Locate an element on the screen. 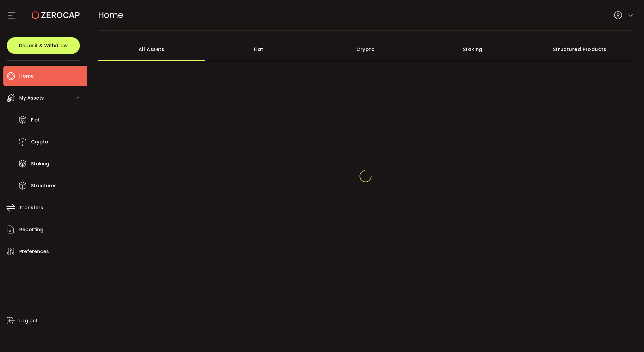 This screenshot has width=644, height=352. span: Structures is located at coordinates (44, 186).